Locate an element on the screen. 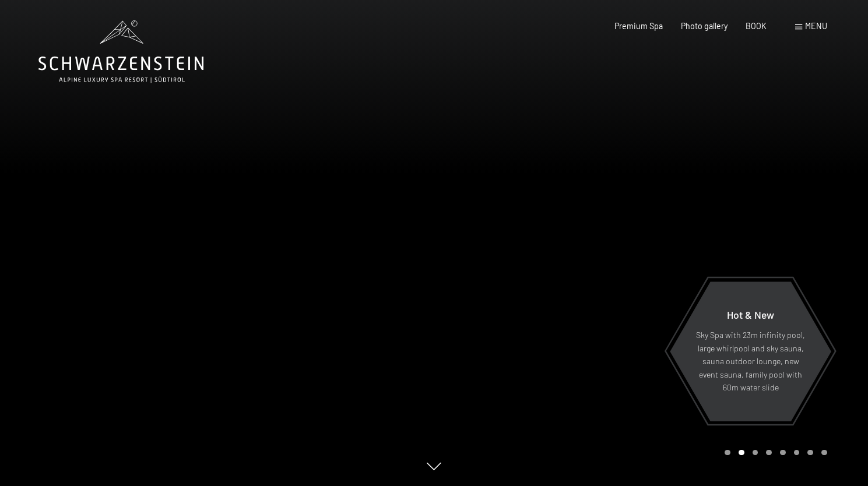 Image resolution: width=868 pixels, height=486 pixels. div: Carousel Page 3 is located at coordinates (755, 453).